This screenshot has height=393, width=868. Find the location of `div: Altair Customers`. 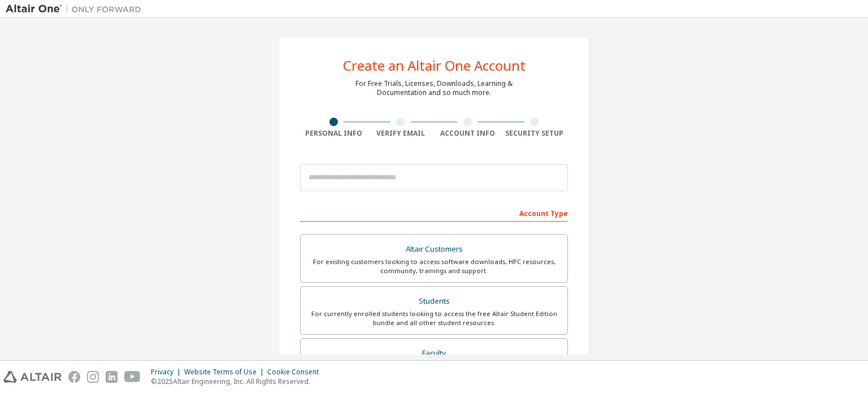

div: Altair Customers is located at coordinates (434, 249).